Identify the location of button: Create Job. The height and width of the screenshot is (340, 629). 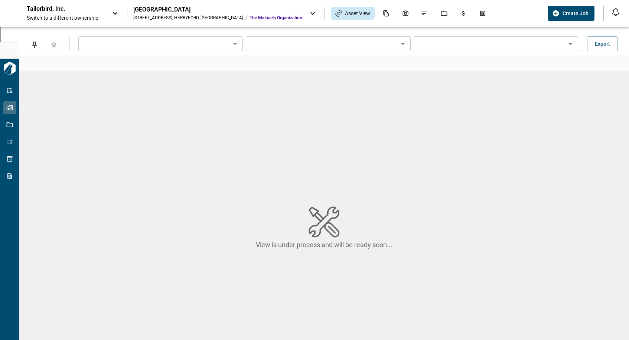
(572, 13).